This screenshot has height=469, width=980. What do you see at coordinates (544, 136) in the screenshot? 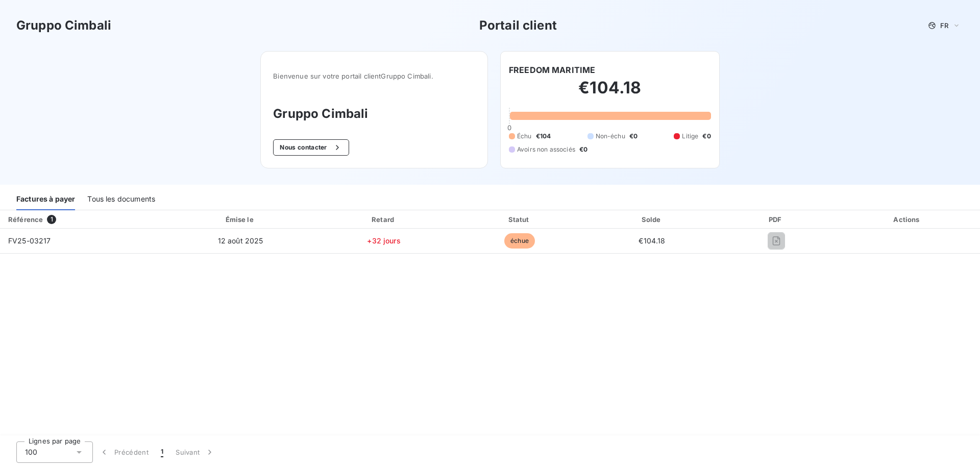
I see `span: €104` at bounding box center [544, 136].